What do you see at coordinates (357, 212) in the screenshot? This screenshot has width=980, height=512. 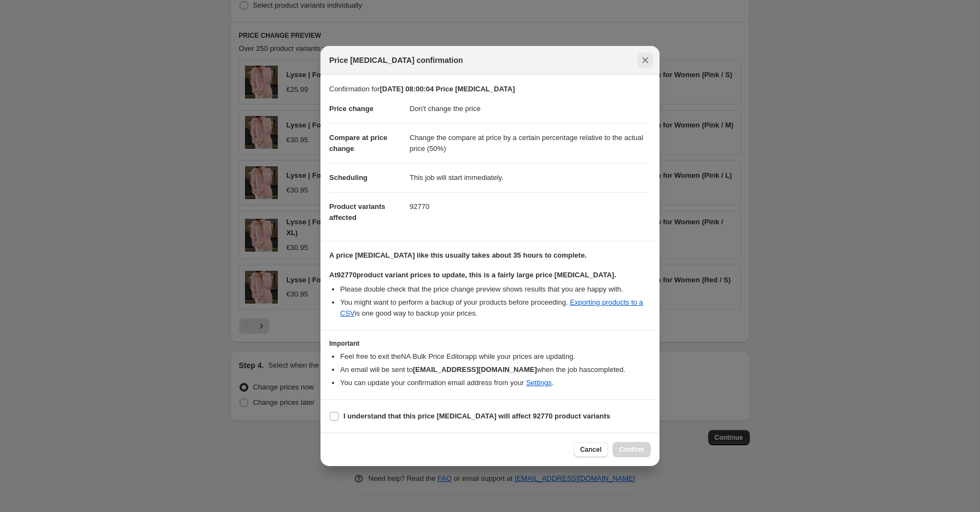 I see `span: Product variants affected` at bounding box center [357, 212].